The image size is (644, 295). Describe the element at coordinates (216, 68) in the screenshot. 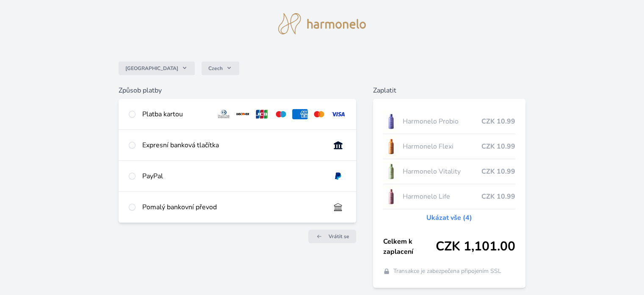

I see `span: Czech` at that location.